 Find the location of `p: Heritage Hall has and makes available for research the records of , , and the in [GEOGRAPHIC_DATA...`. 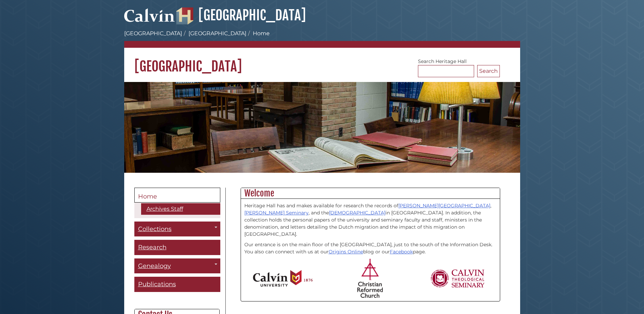

p: Heritage Hall has and makes available for research the records of , , and the in [GEOGRAPHIC_DATA... is located at coordinates (370, 220).